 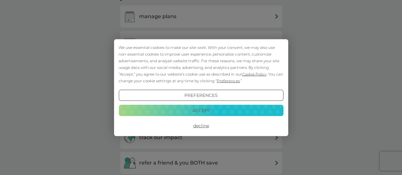 I want to click on button: Decline, so click(x=201, y=126).